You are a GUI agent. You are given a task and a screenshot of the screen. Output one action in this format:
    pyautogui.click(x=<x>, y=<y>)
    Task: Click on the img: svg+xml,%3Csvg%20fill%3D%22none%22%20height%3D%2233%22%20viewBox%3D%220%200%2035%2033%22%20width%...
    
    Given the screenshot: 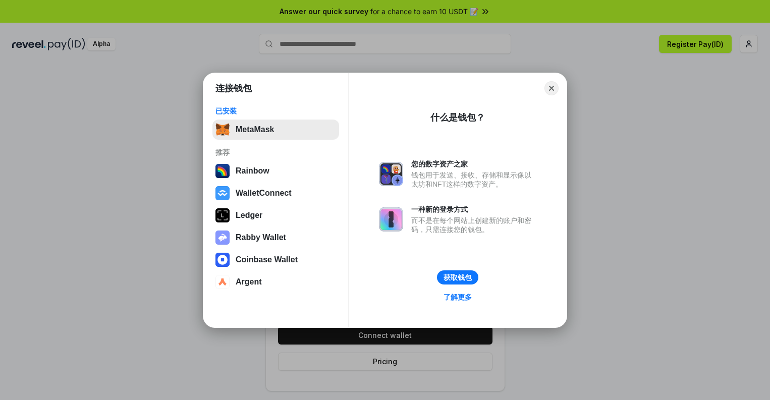 What is the action you would take?
    pyautogui.click(x=222, y=130)
    